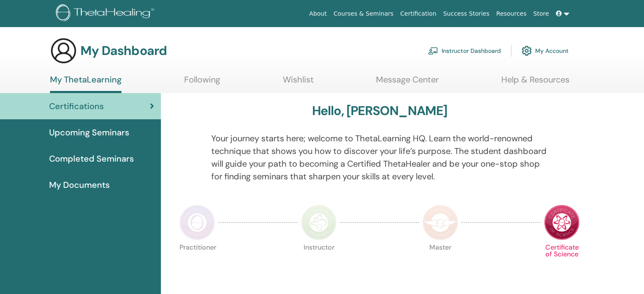 Image resolution: width=644 pixels, height=294 pixels. Describe the element at coordinates (562, 223) in the screenshot. I see `img: Certificate of Science` at that location.